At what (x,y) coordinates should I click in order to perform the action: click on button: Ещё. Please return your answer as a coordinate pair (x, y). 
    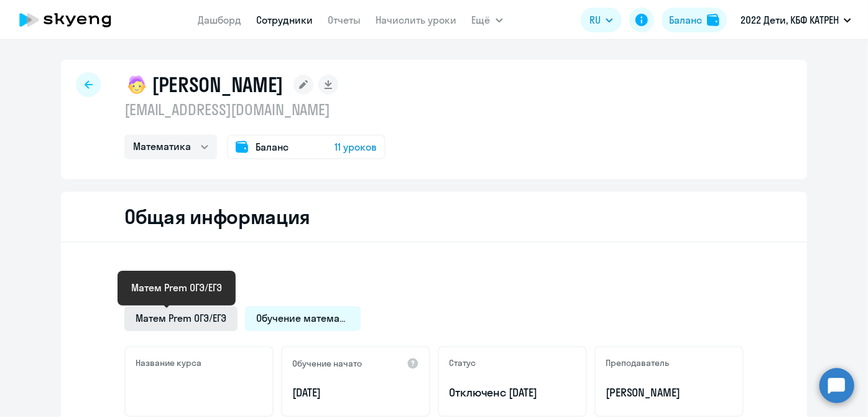
    Looking at the image, I should click on (487, 20).